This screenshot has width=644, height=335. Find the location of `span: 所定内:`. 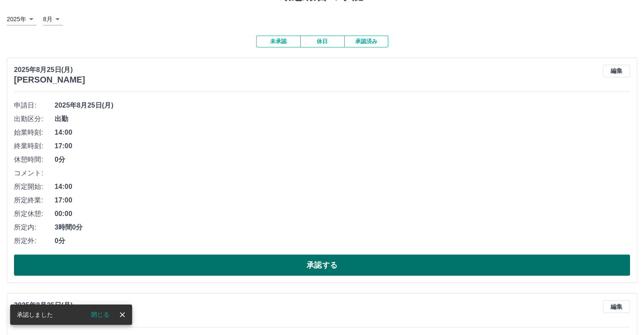

span: 所定内: is located at coordinates (34, 227).